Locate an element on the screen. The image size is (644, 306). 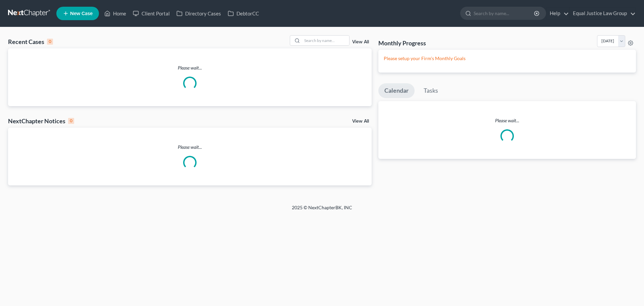
a: Help is located at coordinates (557, 13).